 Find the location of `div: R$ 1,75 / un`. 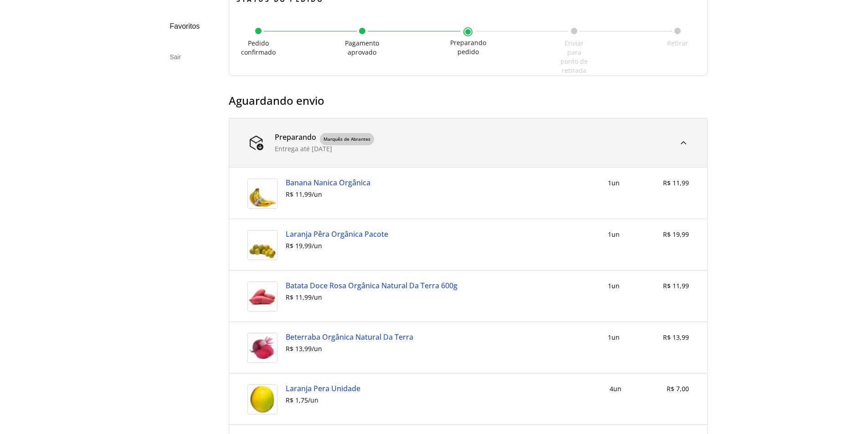

div: R$ 1,75 / un is located at coordinates (323, 400).